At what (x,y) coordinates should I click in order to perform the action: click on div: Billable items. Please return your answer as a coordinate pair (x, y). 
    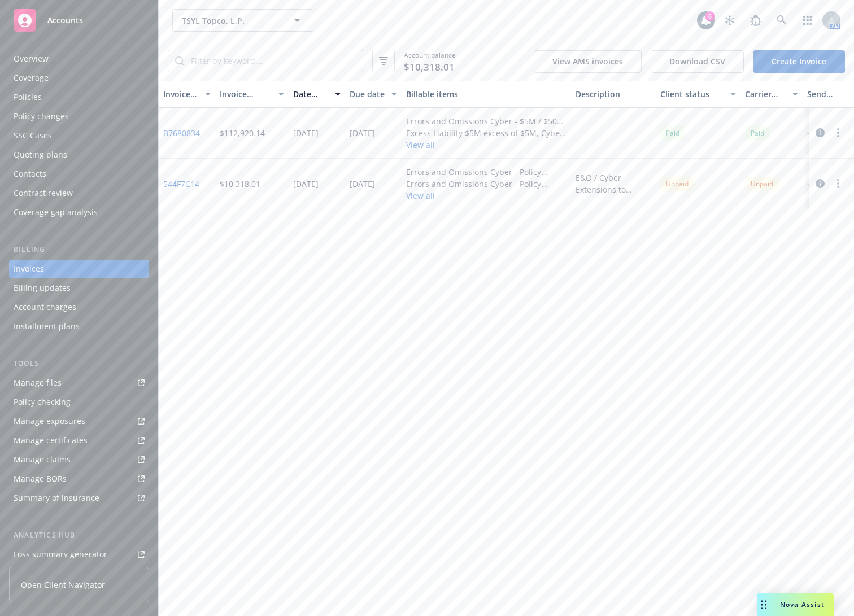
    Looking at the image, I should click on (486, 94).